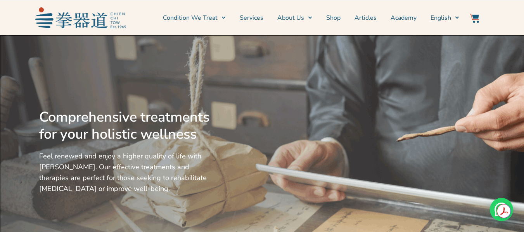  Describe the element at coordinates (333, 18) in the screenshot. I see `a: Shop` at that location.